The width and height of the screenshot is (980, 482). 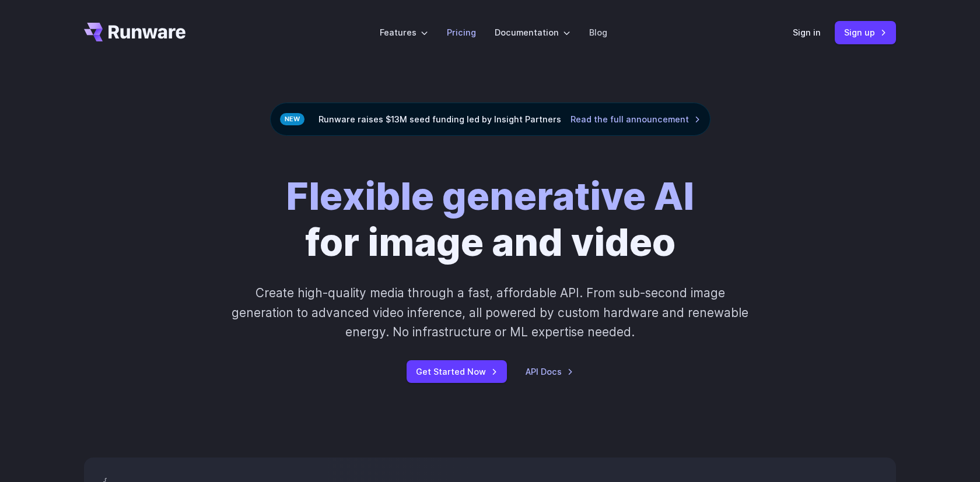 I want to click on label: Features, so click(x=404, y=32).